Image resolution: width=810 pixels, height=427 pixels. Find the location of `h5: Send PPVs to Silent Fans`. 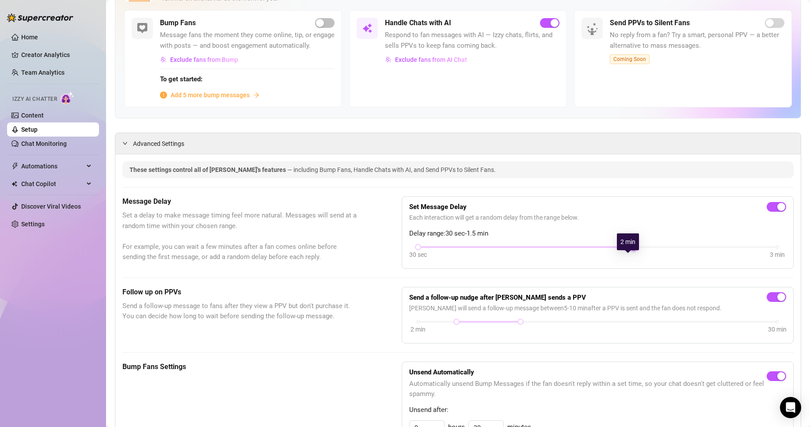

h5: Send PPVs to Silent Fans is located at coordinates (650, 23).